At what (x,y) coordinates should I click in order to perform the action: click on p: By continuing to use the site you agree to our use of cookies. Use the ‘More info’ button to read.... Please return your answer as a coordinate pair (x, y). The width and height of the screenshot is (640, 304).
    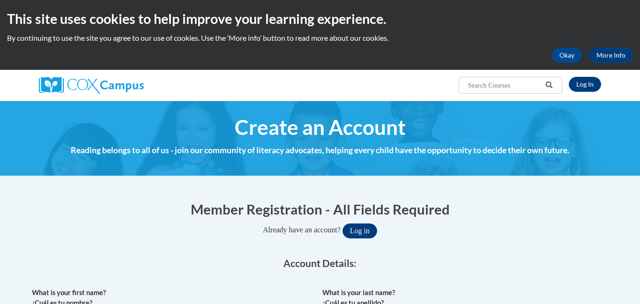
    Looking at the image, I should click on (320, 38).